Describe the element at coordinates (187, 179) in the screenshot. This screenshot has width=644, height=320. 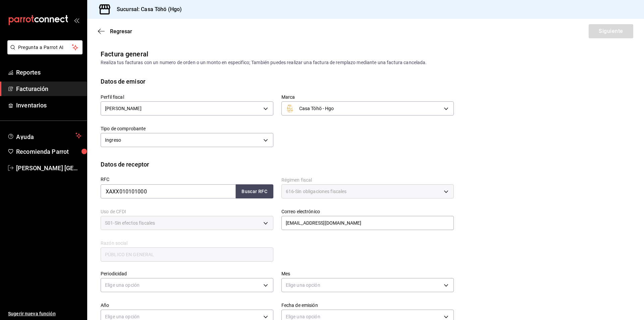
I see `label: RFC` at that location.